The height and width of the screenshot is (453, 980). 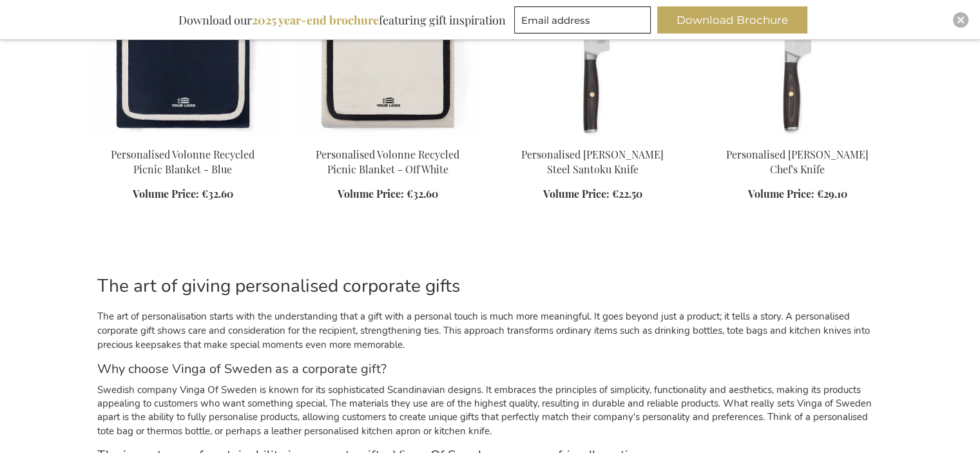 I want to click on b: 2025 year-end brochure, so click(x=315, y=20).